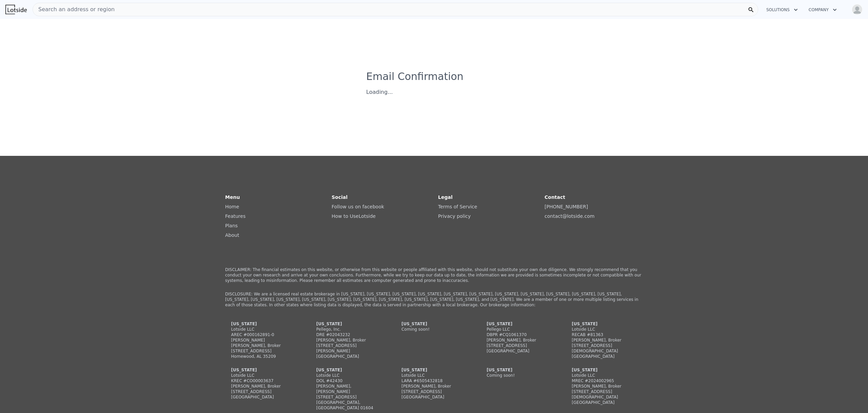  I want to click on a: Home, so click(232, 206).